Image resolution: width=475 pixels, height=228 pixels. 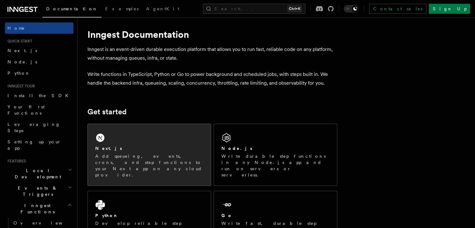 I want to click on a: Node.js, so click(x=39, y=62).